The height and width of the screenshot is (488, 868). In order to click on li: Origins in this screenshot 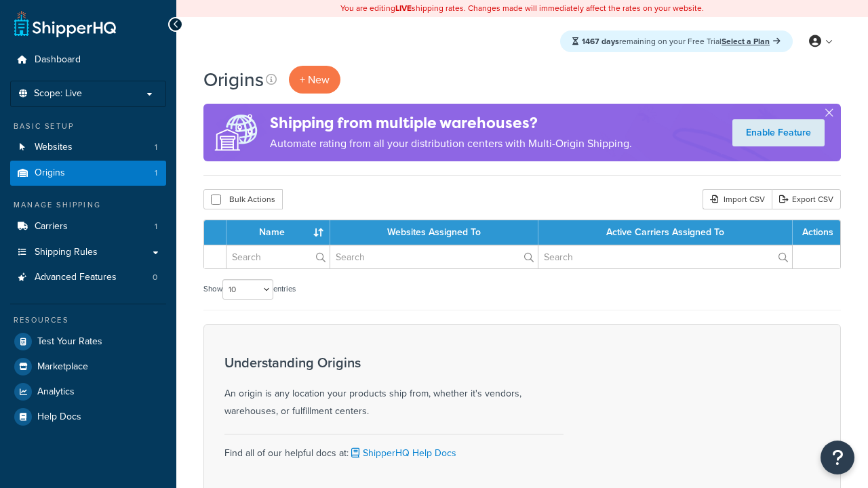, I will do `click(88, 173)`.